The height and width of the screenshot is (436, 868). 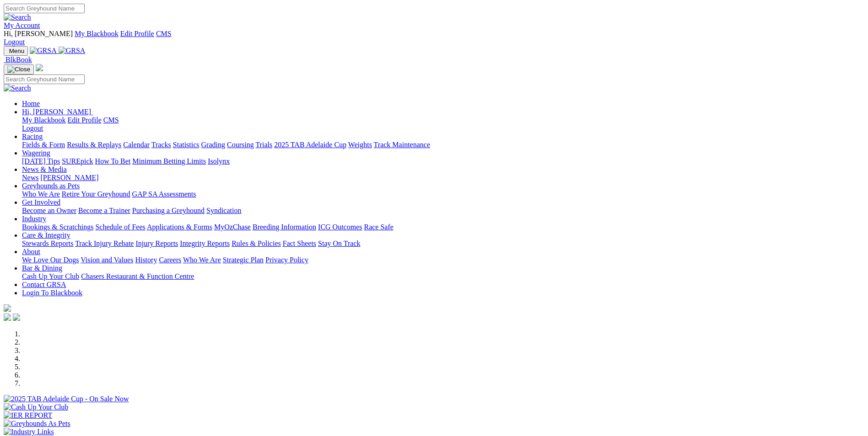 I want to click on a: Isolynx, so click(x=218, y=161).